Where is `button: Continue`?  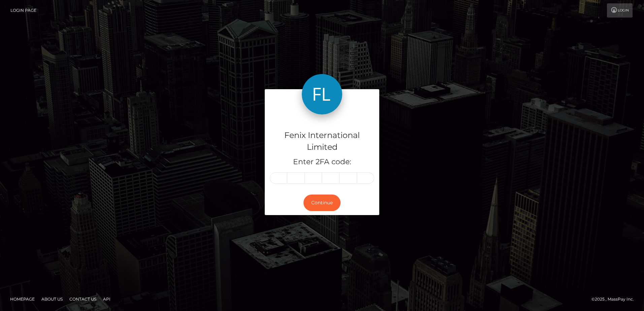 button: Continue is located at coordinates (322, 202).